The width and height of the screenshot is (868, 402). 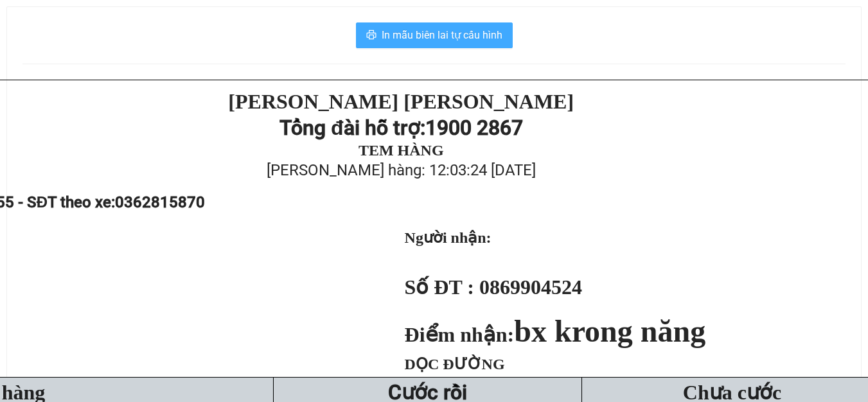 What do you see at coordinates (371, 35) in the screenshot?
I see `span: printer` at bounding box center [371, 35].